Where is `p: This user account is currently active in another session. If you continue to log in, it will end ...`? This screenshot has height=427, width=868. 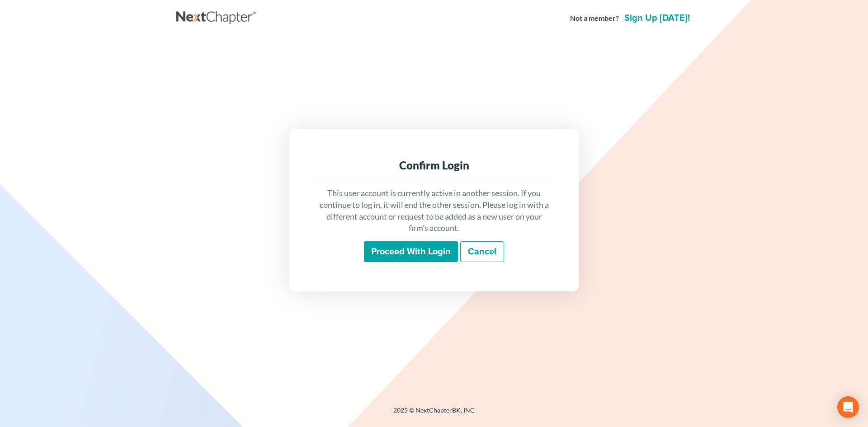
p: This user account is currently active in another session. If you continue to log in, it will end ... is located at coordinates (434, 211).